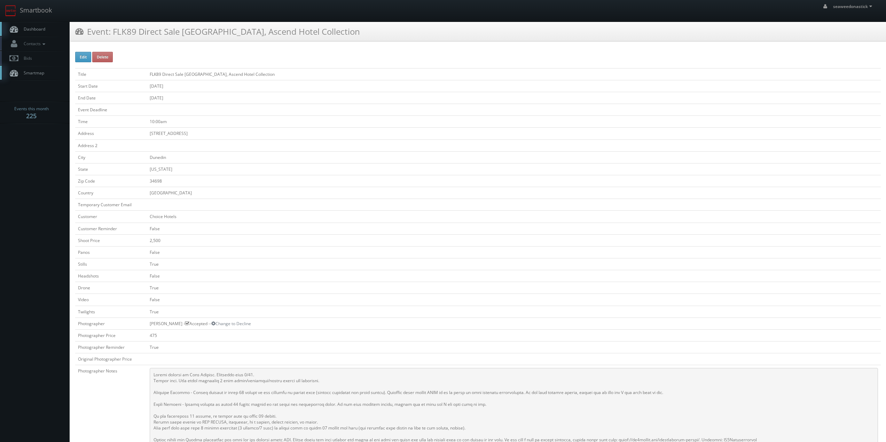  I want to click on td: Zip Code, so click(111, 181).